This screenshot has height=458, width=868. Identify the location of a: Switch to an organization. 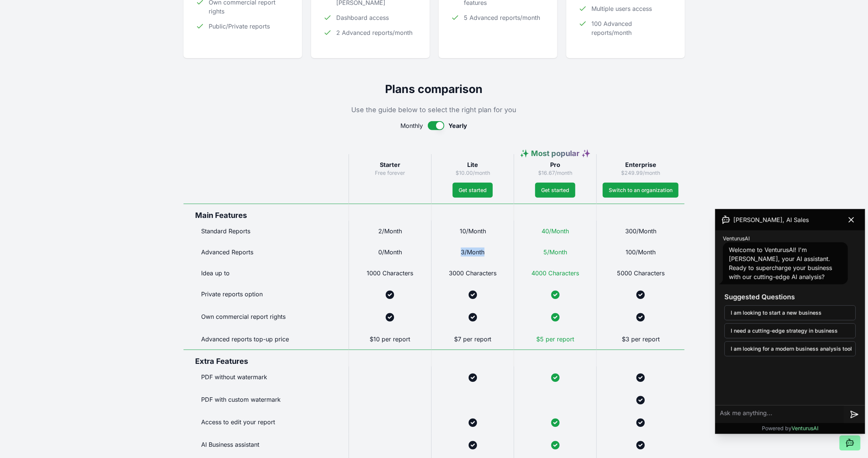
(640, 190).